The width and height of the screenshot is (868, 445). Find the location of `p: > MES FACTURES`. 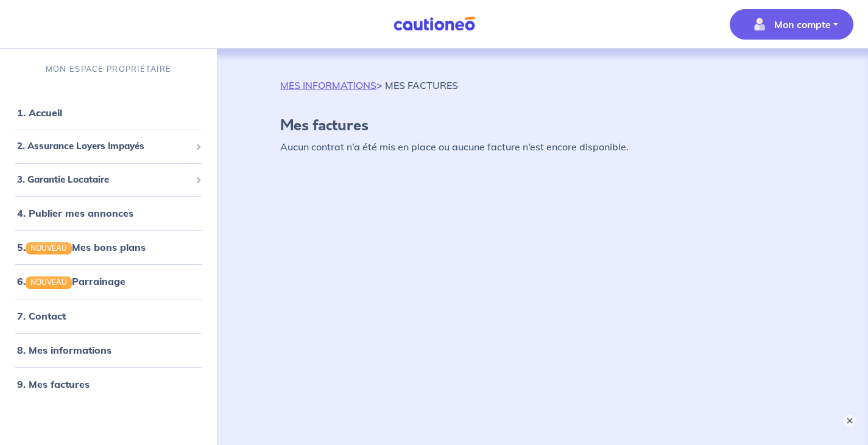

p: > MES FACTURES is located at coordinates (369, 85).